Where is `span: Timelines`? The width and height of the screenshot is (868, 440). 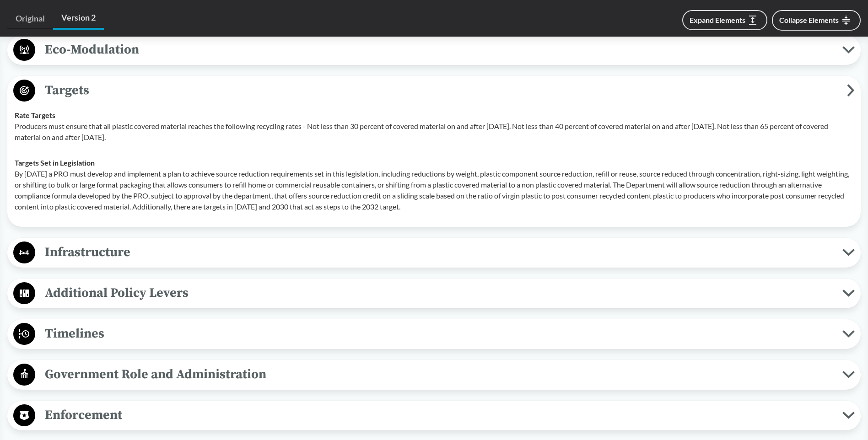
span: Timelines is located at coordinates (439, 334).